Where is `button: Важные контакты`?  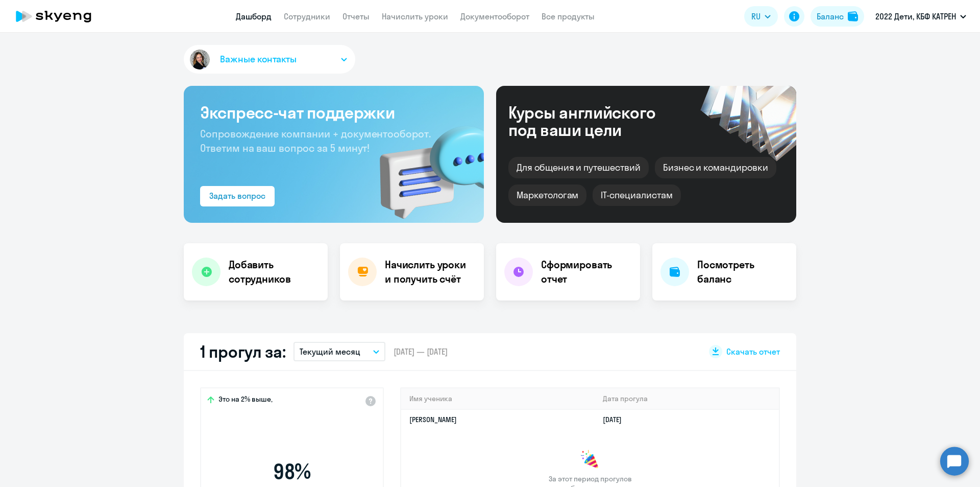
button: Важные контакты is located at coordinates (270, 59).